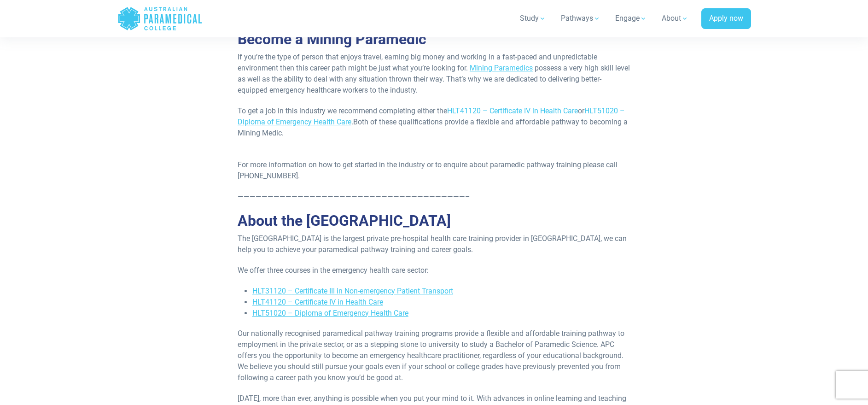 The image size is (868, 405). What do you see at coordinates (160, 18) in the screenshot?
I see `a: Australian Paramedical College` at bounding box center [160, 18].